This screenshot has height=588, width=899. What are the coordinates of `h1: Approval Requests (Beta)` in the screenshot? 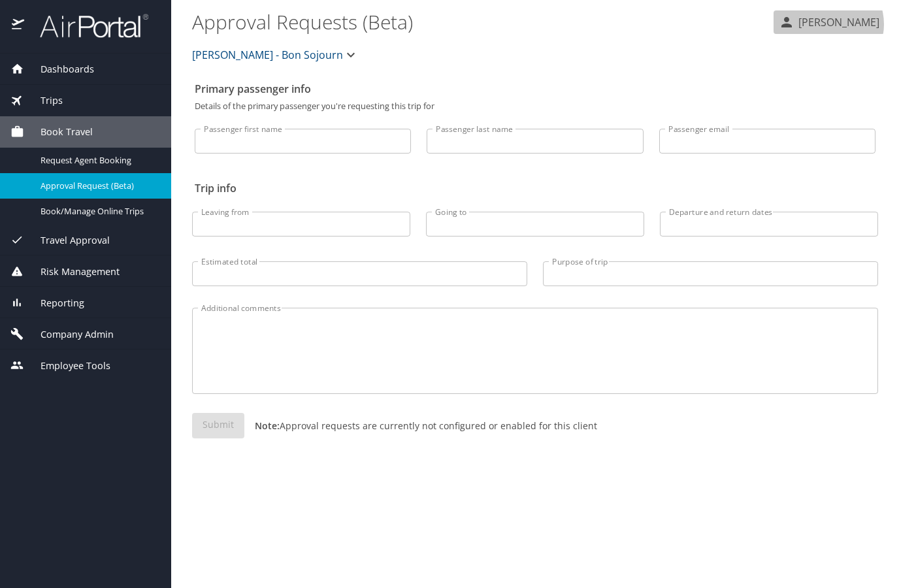 It's located at (480, 22).